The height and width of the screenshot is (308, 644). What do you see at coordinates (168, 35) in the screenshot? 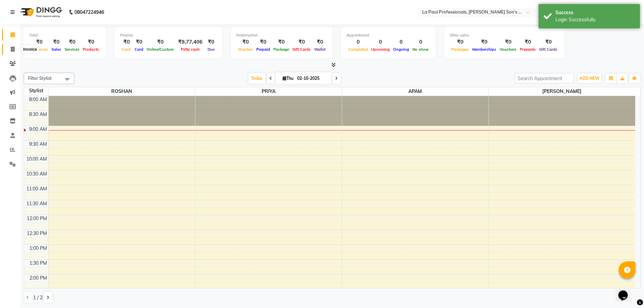
I see `div: Finance` at bounding box center [168, 35].